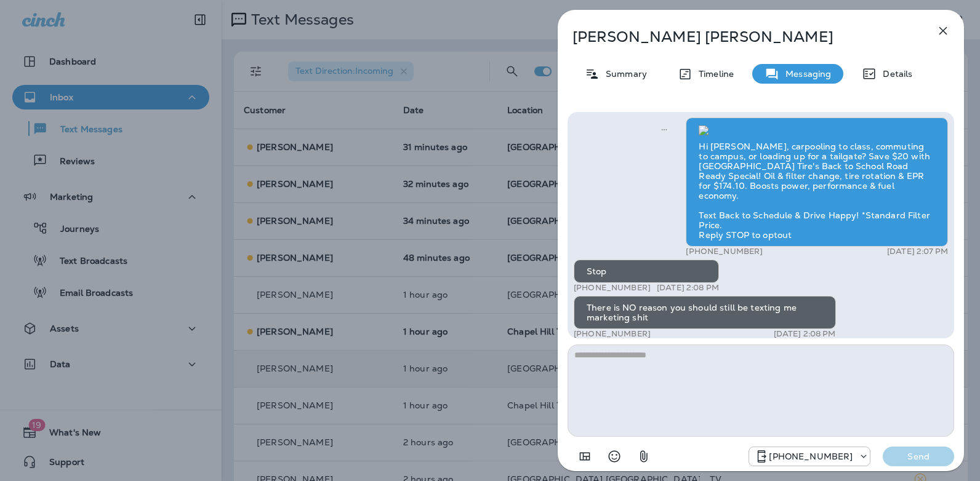 The image size is (980, 481). I want to click on div: Stop, so click(647, 271).